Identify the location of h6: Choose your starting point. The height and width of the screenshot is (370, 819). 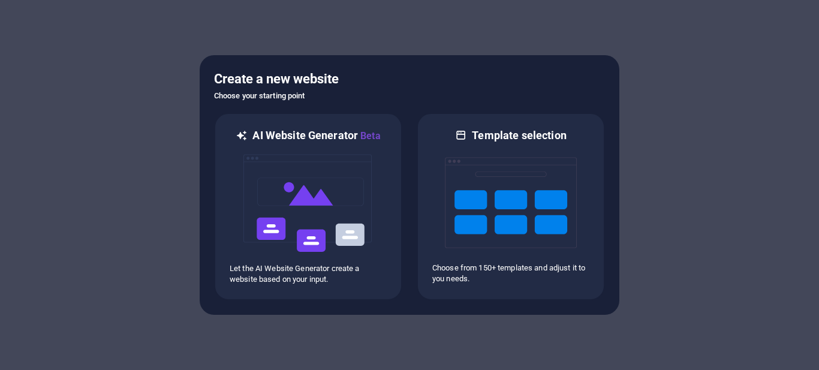
(410, 96).